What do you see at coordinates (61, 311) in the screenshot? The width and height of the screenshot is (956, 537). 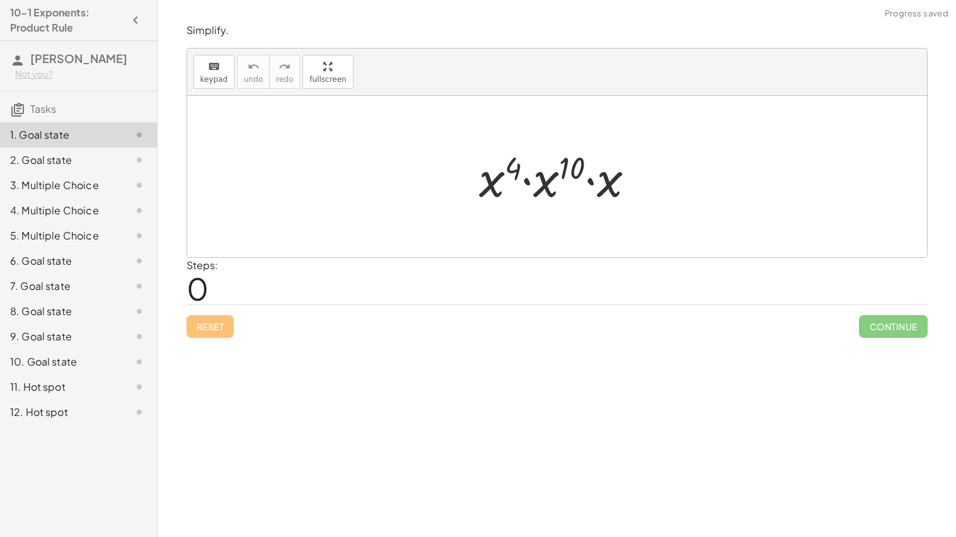 I see `div: 8. Goal state` at bounding box center [61, 311].